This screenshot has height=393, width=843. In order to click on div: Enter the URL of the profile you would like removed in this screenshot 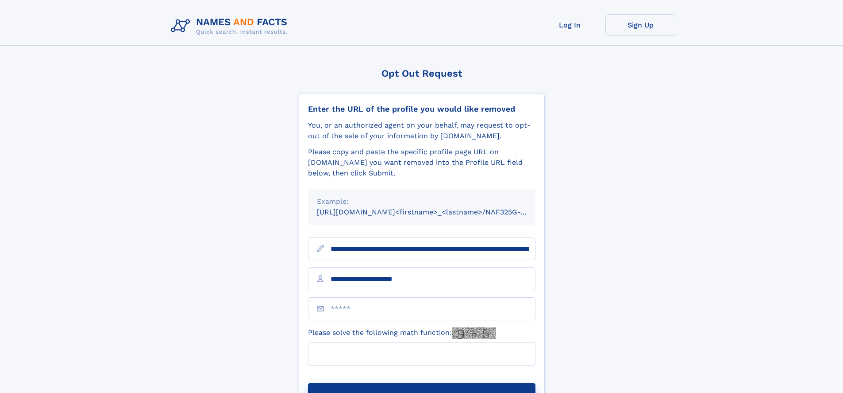, I will do `click(422, 109)`.